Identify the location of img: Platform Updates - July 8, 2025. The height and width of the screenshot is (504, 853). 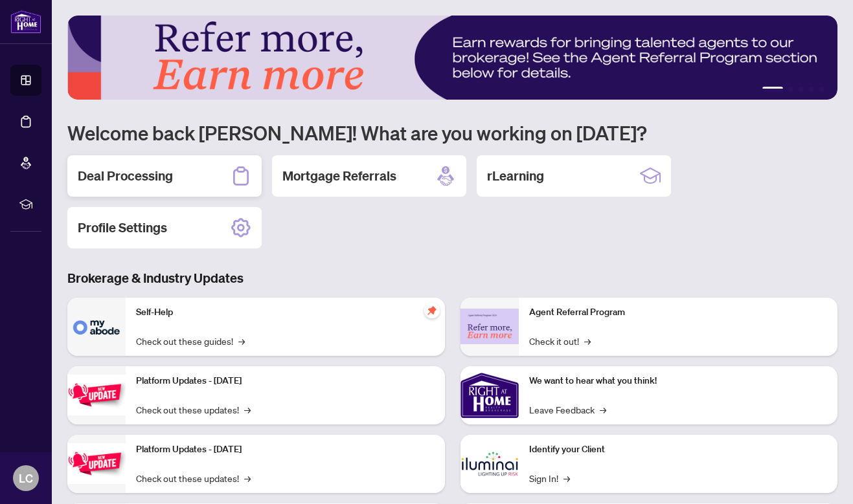
(96, 463).